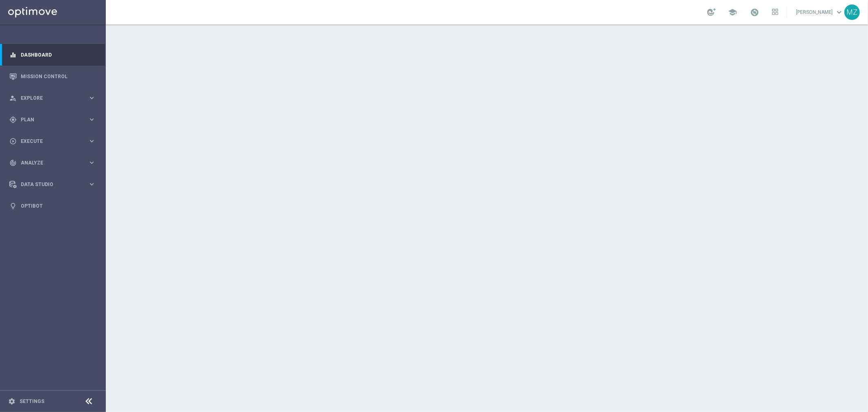 This screenshot has width=868, height=412. Describe the element at coordinates (48, 141) in the screenshot. I see `div: Execute` at that location.